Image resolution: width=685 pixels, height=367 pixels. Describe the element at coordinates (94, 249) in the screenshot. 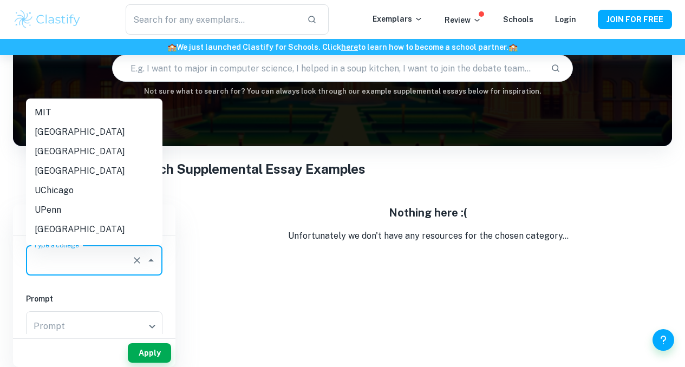

I see `li: Caltech` at that location.